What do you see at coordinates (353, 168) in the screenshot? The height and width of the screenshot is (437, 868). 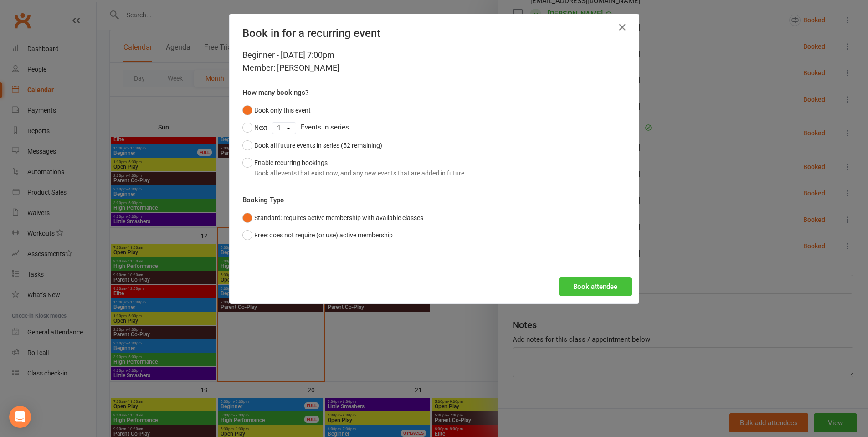 I see `button: Enable recurring bookingsBook all events that exist now, and any new events that are added in future` at bounding box center [353, 168].